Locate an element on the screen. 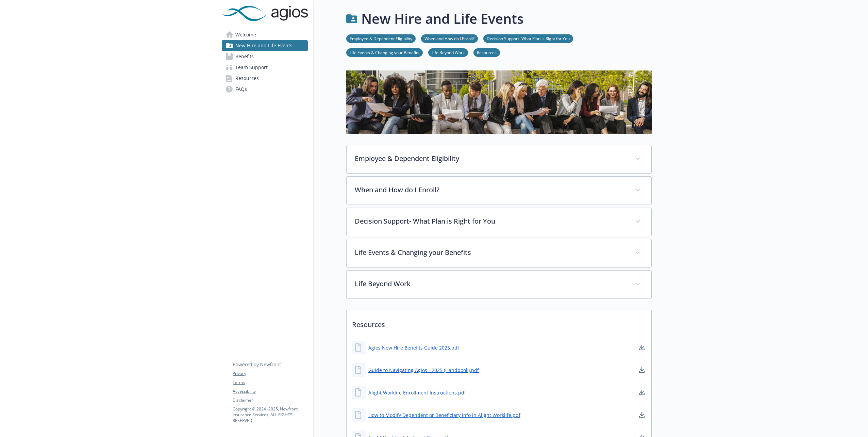 This screenshot has height=437, width=868. a: Alight Worklife Enrollment Instructions.pdf is located at coordinates (417, 392).